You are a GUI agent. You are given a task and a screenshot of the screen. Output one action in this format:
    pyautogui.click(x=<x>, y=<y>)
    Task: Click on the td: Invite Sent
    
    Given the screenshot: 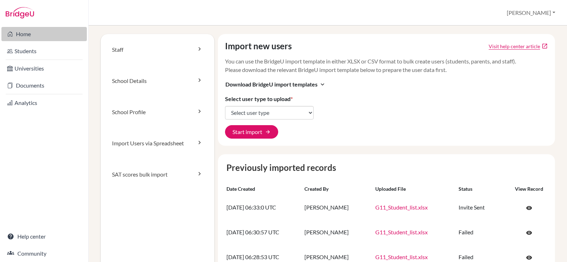 What is the action you would take?
    pyautogui.click(x=482, y=208)
    